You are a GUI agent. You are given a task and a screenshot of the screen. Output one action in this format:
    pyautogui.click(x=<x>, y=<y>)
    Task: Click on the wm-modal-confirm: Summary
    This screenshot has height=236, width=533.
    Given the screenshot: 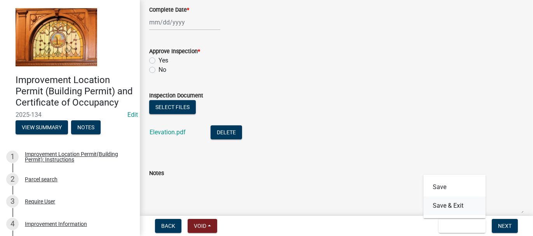 What is the action you would take?
    pyautogui.click(x=42, y=128)
    